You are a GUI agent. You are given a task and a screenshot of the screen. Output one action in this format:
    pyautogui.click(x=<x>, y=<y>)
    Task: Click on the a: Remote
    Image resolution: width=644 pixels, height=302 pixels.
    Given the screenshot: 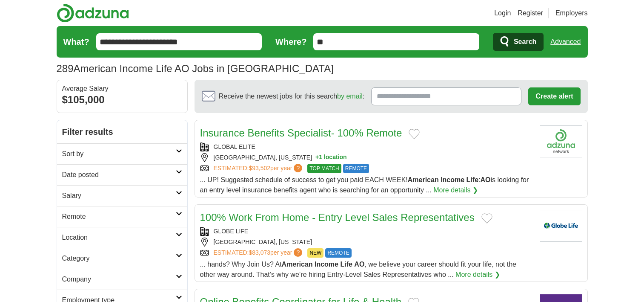 What is the action you would take?
    pyautogui.click(x=122, y=216)
    